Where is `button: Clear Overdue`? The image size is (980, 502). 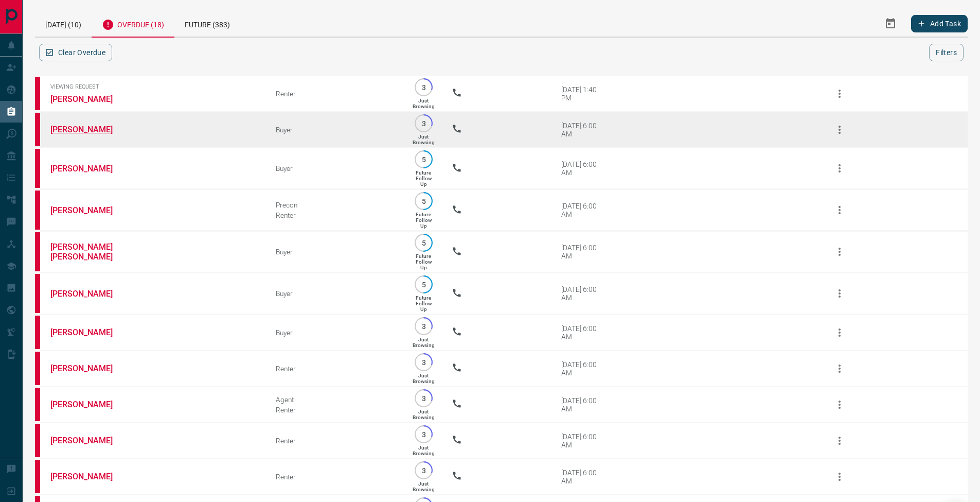 button: Clear Overdue is located at coordinates (75, 52).